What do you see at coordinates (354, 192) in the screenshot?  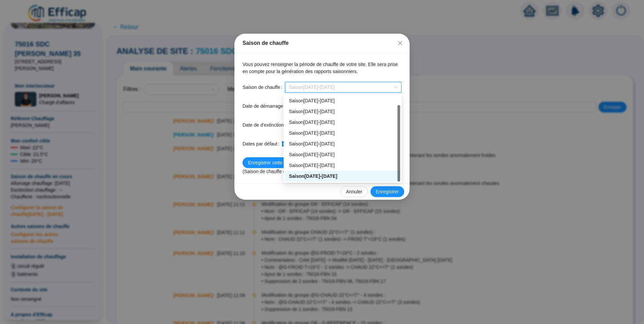 I see `span: Annuler` at bounding box center [354, 192].